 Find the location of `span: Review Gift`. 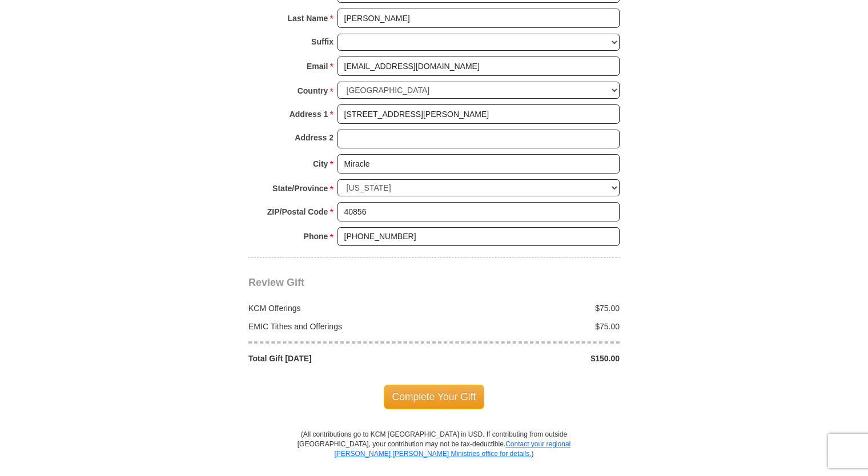

span: Review Gift is located at coordinates (277, 282).